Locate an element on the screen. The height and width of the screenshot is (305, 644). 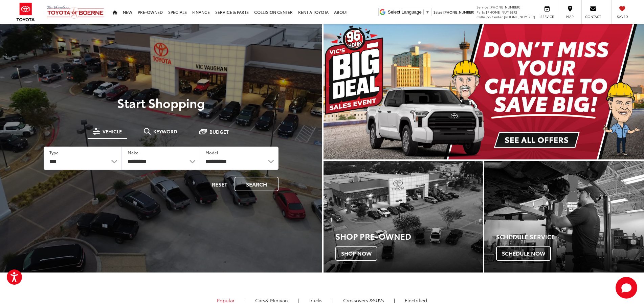
button: Search is located at coordinates (256, 184).